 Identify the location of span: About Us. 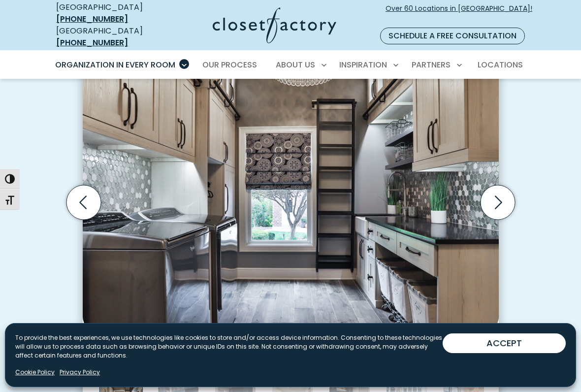
(296, 64).